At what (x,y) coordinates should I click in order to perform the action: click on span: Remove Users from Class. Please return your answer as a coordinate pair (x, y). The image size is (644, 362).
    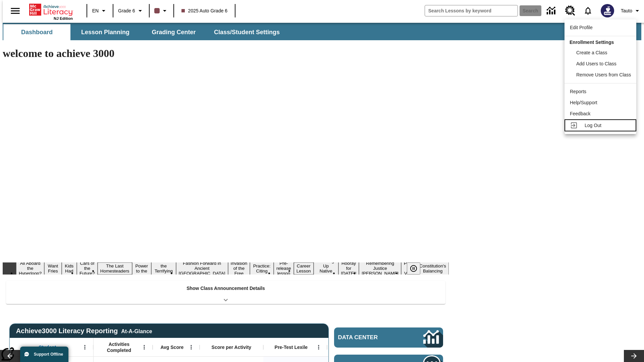
    Looking at the image, I should click on (603, 75).